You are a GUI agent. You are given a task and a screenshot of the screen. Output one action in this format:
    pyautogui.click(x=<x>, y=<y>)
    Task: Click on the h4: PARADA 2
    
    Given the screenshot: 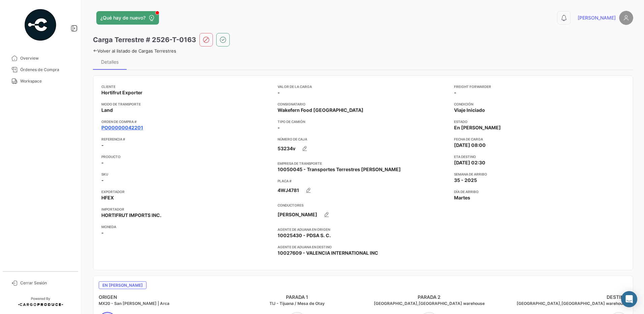 What is the action you would take?
    pyautogui.click(x=429, y=297)
    